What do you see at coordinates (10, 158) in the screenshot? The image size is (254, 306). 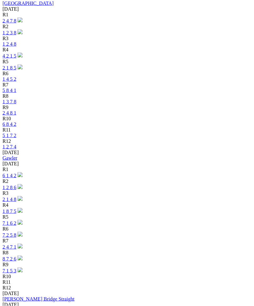 I see `a: Gawler` at bounding box center [10, 158].